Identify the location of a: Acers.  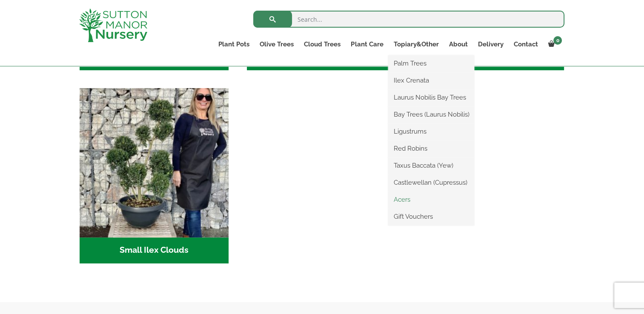
(431, 200).